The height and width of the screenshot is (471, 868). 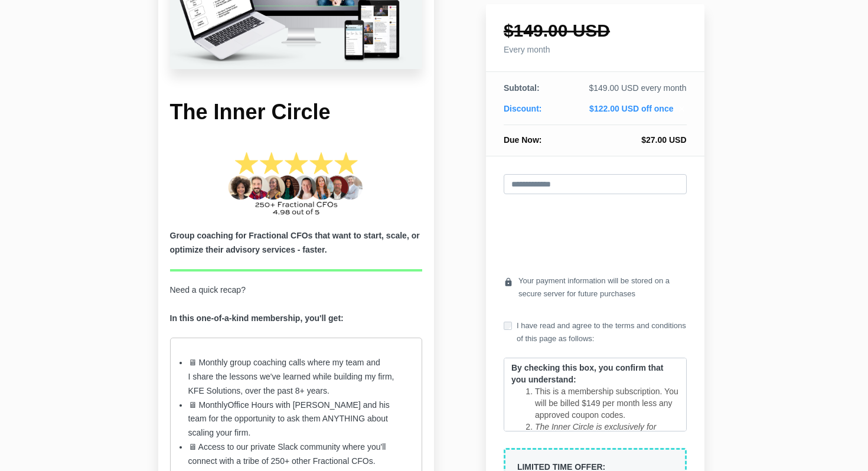 I want to click on span: Subtotal:, so click(x=521, y=88).